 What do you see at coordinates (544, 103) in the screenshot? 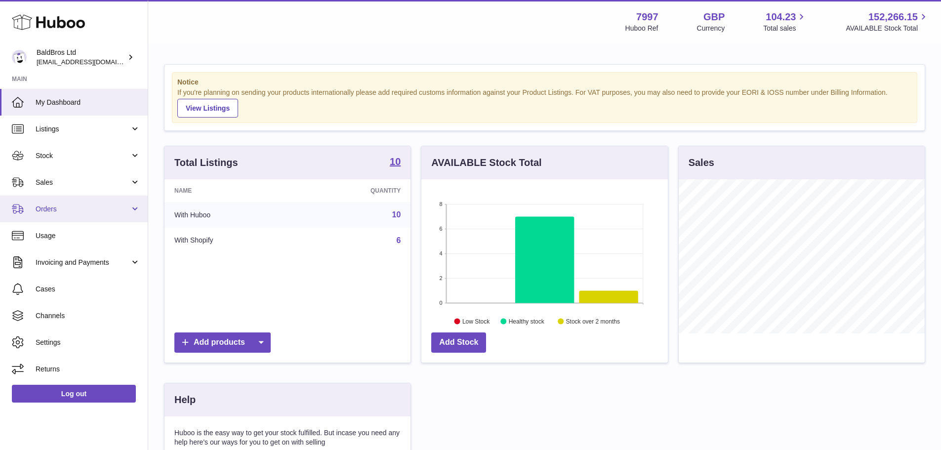
I see `div: If you're planning on sending your products internationally please add required customs informati...` at bounding box center [544, 103].